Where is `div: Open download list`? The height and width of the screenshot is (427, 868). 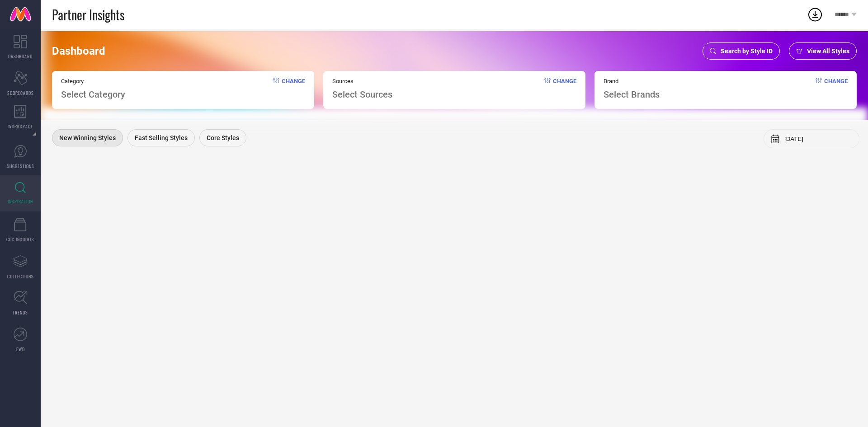
div: Open download list is located at coordinates (815, 15).